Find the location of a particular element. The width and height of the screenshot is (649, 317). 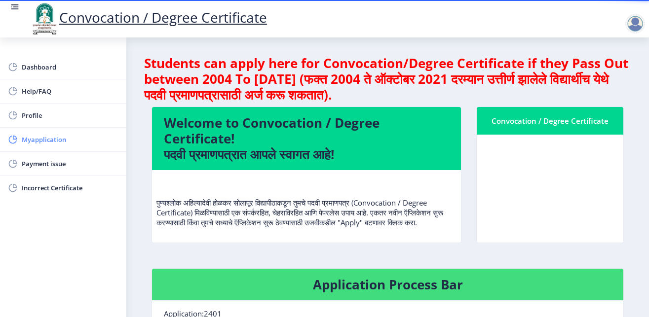

div: Convocation / Degree Certificate is located at coordinates (550, 121).